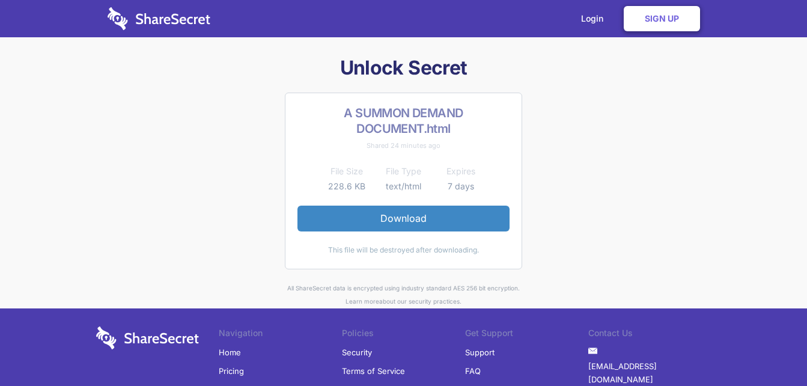 Image resolution: width=807 pixels, height=386 pixels. Describe the element at coordinates (404, 68) in the screenshot. I see `h1: Unlock Secret` at that location.